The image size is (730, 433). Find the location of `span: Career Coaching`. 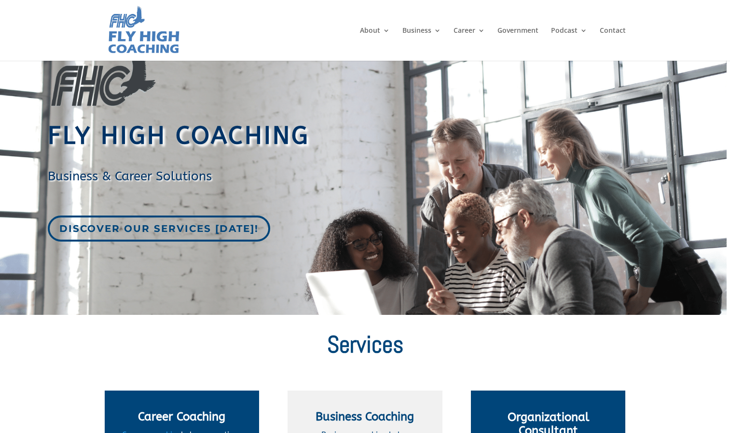

span: Career Coaching is located at coordinates (181, 417).